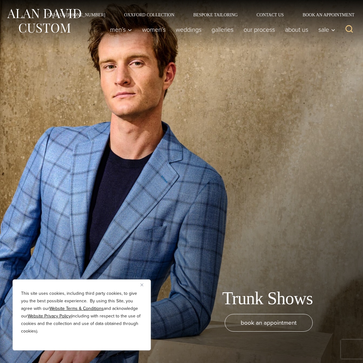 The width and height of the screenshot is (363, 363). Describe the element at coordinates (149, 15) in the screenshot. I see `a: Oxxford Collection` at that location.